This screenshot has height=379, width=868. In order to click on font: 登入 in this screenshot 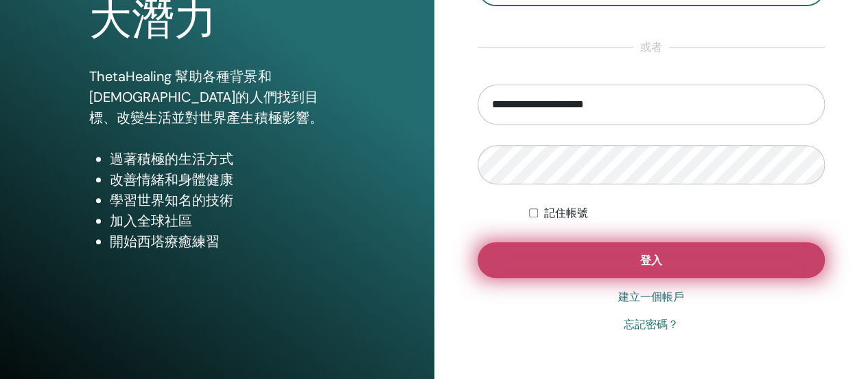, I will do `click(651, 260)`.